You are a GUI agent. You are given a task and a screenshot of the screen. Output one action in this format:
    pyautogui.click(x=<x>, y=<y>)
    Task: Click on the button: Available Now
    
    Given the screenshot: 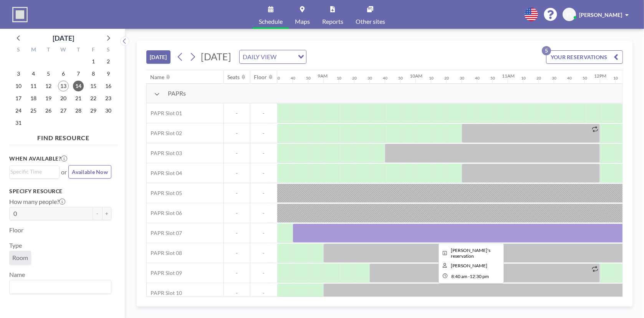 What is the action you would take?
    pyautogui.click(x=90, y=171)
    